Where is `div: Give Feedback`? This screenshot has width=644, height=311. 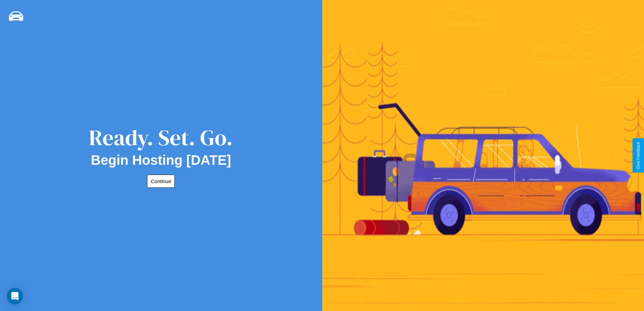 div: Give Feedback is located at coordinates (638, 155).